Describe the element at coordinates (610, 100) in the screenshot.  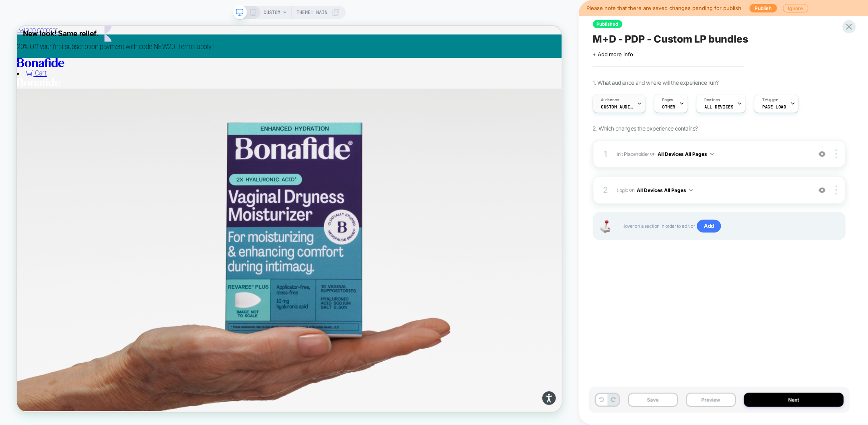
I see `span: Audience` at that location.